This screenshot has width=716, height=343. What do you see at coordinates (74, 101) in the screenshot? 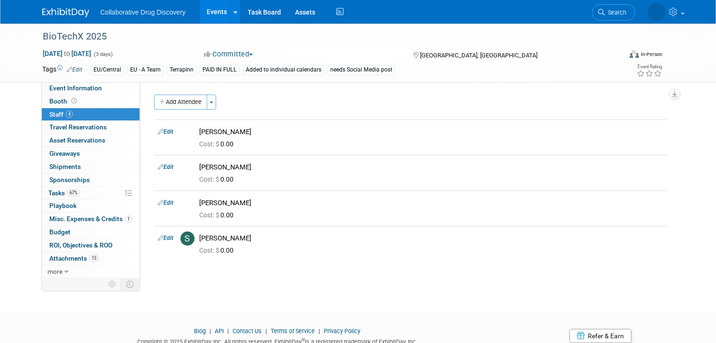
I see `span: Booth not reserved yet` at bounding box center [74, 101].